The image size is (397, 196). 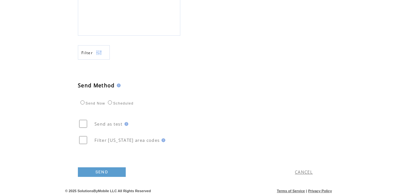 I want to click on input: Send Now, so click(x=82, y=102).